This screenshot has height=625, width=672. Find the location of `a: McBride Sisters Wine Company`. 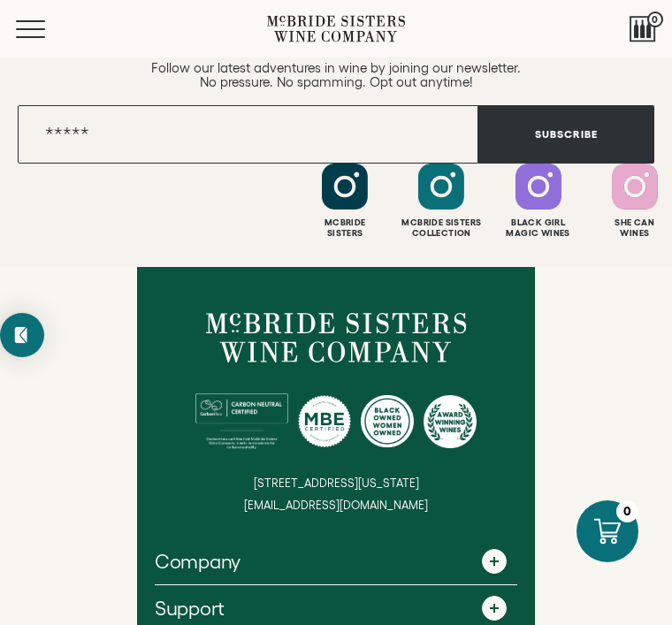

a: McBride Sisters Wine Company is located at coordinates (336, 337).